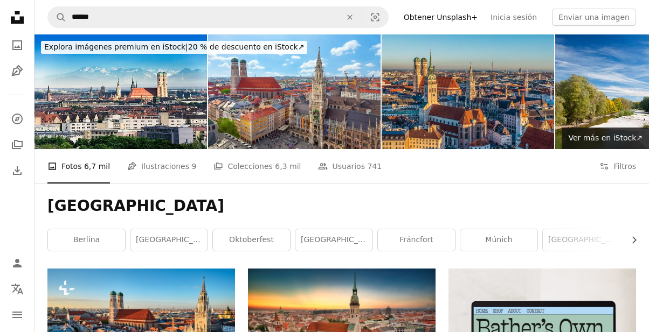 The image size is (649, 332). I want to click on a: Usuarios 741, so click(350, 166).